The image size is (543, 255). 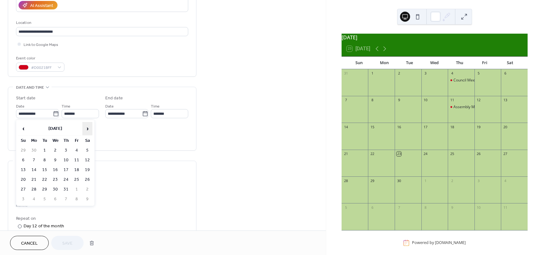 What do you see at coordinates (26, 98) in the screenshot?
I see `div: Start date` at bounding box center [26, 98].